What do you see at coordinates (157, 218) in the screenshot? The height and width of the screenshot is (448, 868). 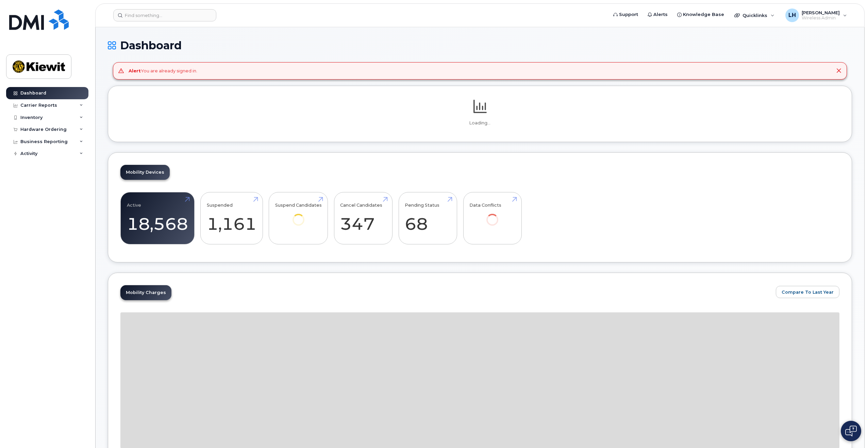 I see `a: Active 18,568` at bounding box center [157, 218].